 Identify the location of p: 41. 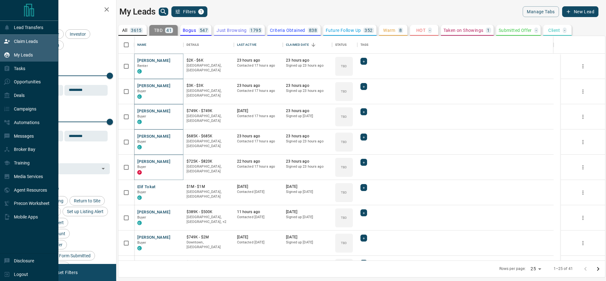
(169, 30).